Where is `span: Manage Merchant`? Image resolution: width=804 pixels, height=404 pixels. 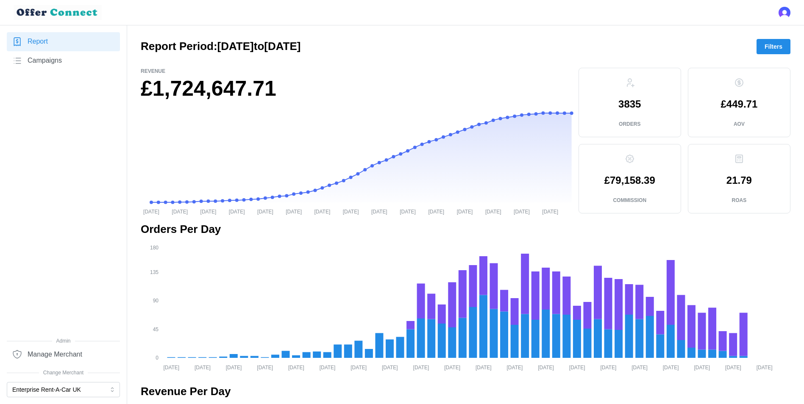
span: Manage Merchant is located at coordinates (55, 355).